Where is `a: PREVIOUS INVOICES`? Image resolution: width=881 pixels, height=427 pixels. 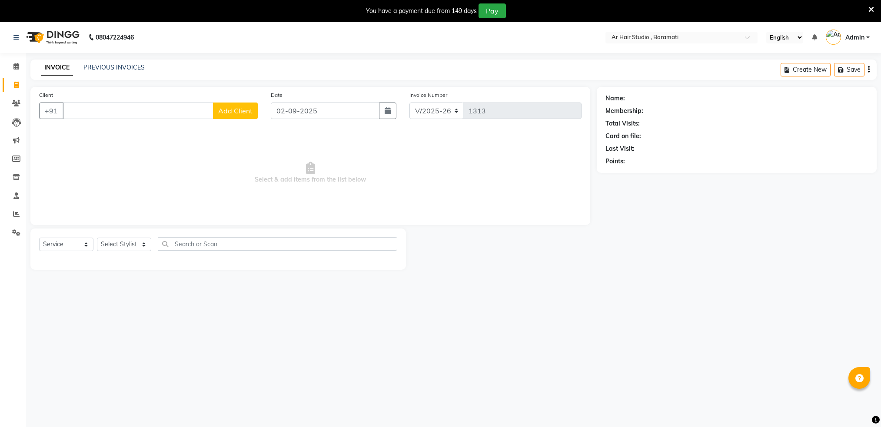 a: PREVIOUS INVOICES is located at coordinates (114, 67).